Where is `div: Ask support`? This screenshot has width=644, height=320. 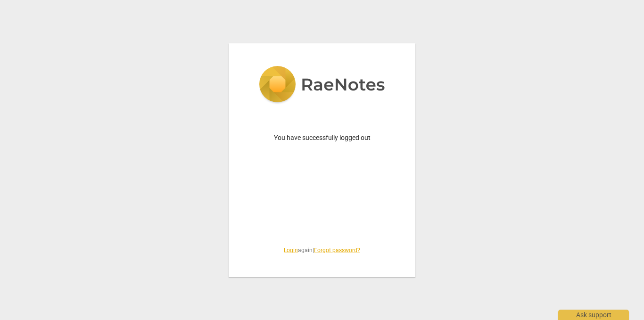
div: Ask support is located at coordinates (593, 315).